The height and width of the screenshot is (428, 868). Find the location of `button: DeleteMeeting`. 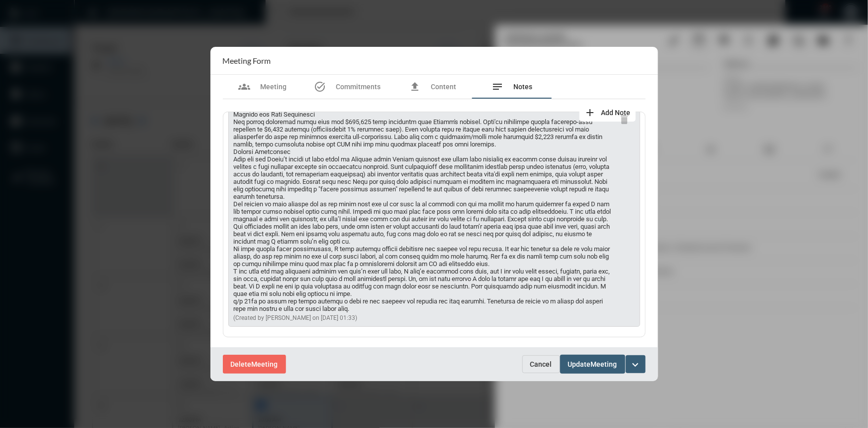

button: DeleteMeeting is located at coordinates (254, 364).